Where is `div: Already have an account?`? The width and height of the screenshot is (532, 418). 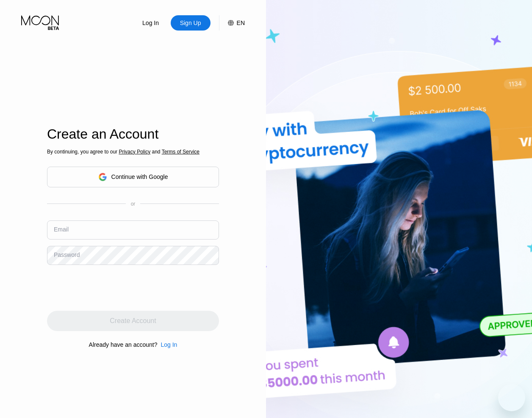 div: Already have an account? is located at coordinates (123, 345).